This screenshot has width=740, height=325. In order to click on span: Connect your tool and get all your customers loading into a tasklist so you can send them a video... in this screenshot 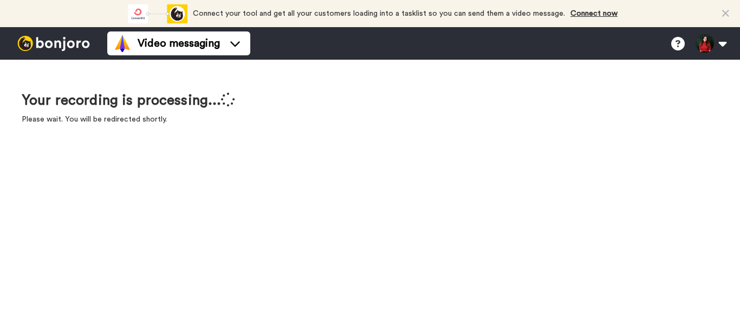, I will do `click(379, 14)`.